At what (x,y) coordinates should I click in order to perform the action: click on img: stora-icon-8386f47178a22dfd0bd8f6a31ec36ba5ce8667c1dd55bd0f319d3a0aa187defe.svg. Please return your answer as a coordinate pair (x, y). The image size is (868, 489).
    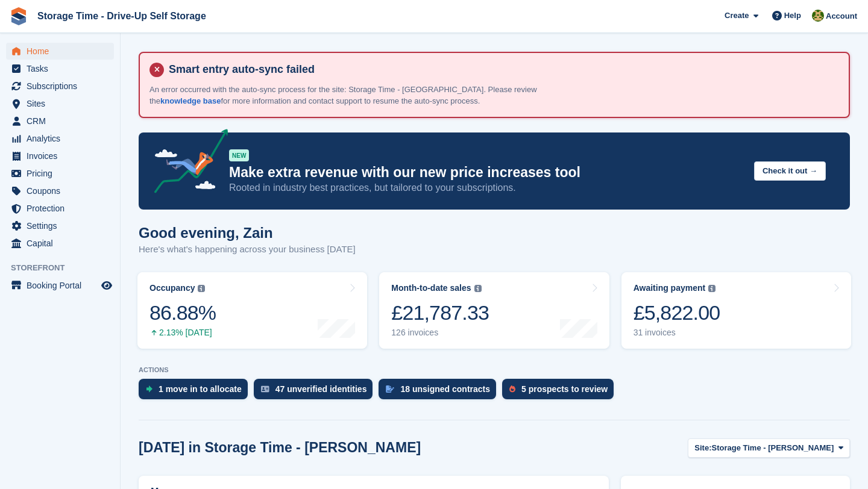
    Looking at the image, I should click on (18, 16).